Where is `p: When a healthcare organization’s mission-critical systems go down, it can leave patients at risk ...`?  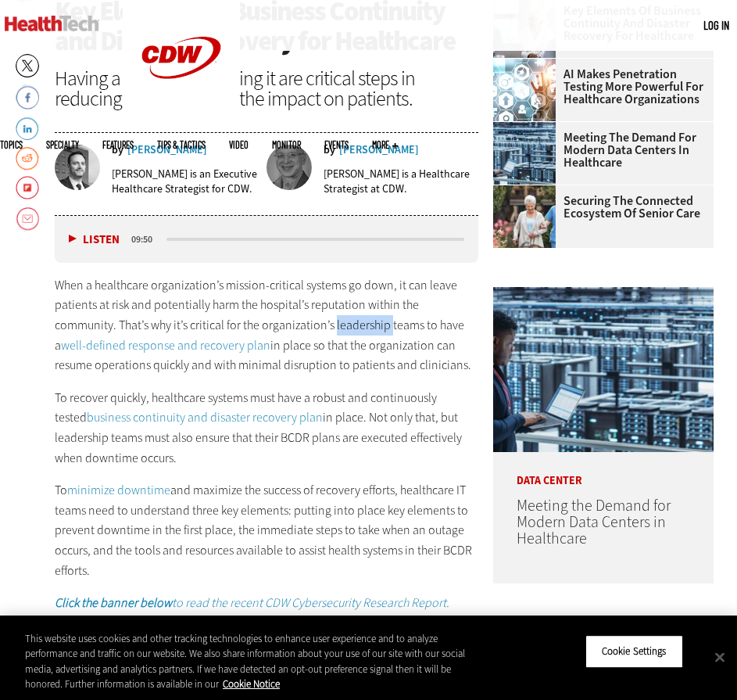 p: When a healthcare organization’s mission-critical systems go down, it can leave patients at risk ... is located at coordinates (267, 325).